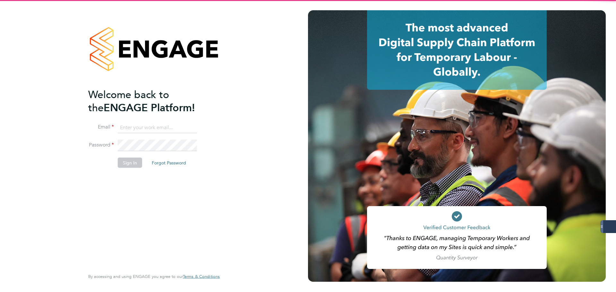 The height and width of the screenshot is (292, 616). Describe the element at coordinates (101, 145) in the screenshot. I see `label: Password` at that location.